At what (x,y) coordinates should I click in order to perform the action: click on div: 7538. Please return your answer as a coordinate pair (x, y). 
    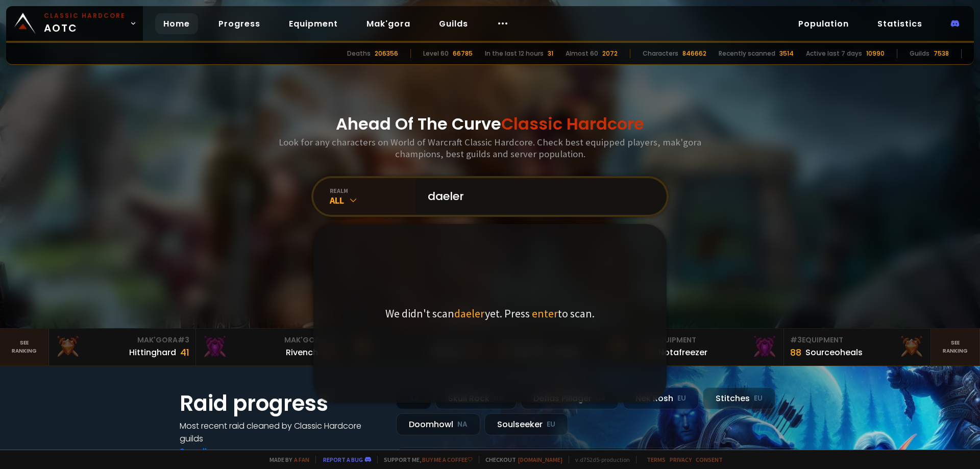
    Looking at the image, I should click on (941, 53).